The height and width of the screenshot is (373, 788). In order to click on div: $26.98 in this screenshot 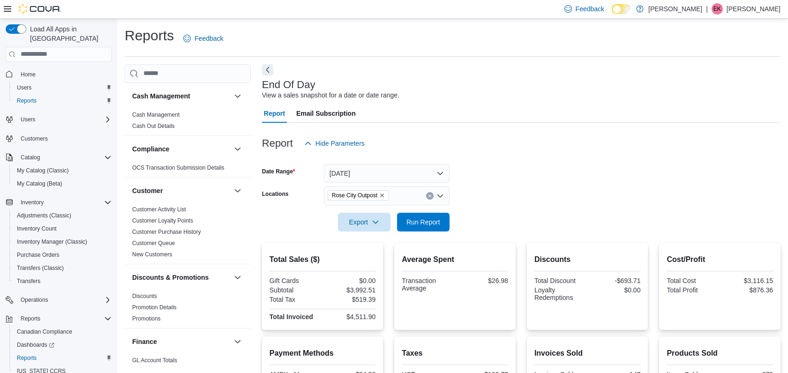, I will do `click(482, 281)`.